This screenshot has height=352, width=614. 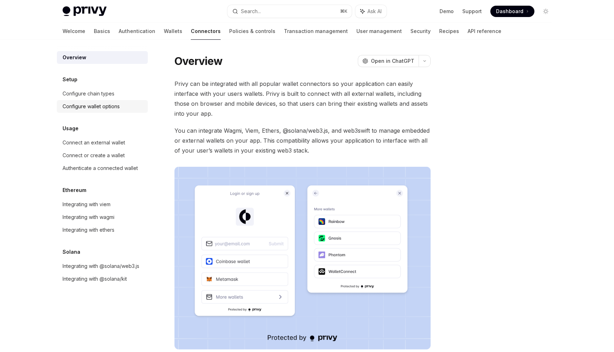 I want to click on a: Transaction management, so click(x=316, y=31).